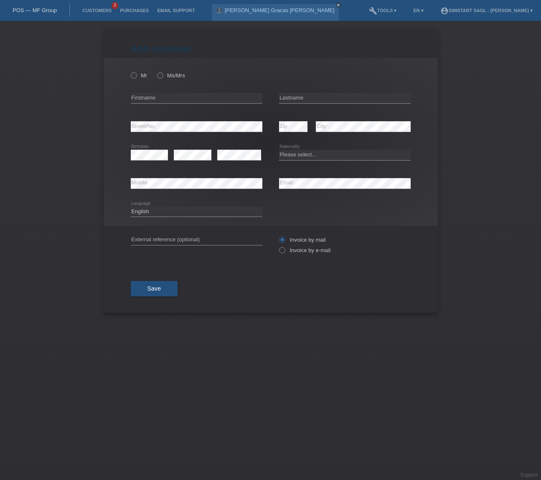  I want to click on i: build, so click(373, 11).